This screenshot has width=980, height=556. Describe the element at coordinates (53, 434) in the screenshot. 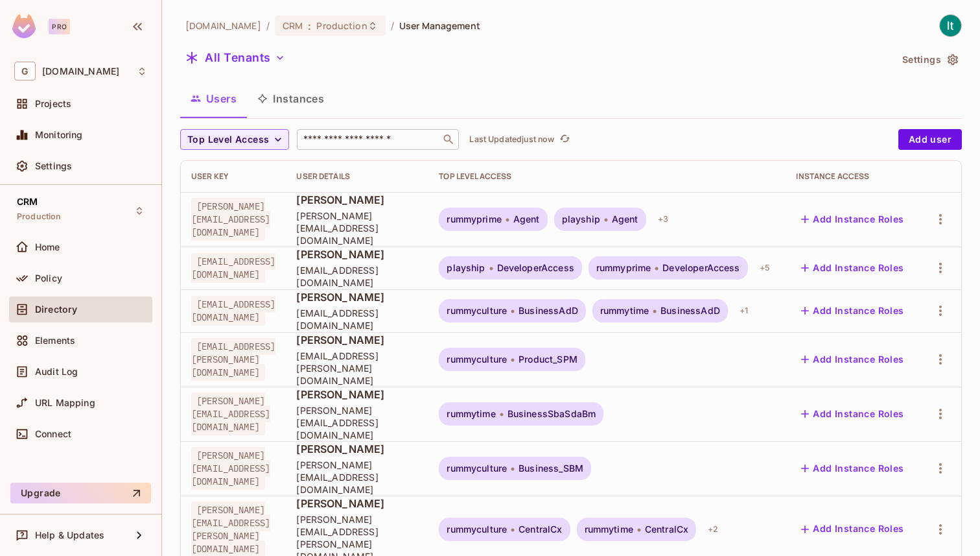

I see `span: Connect` at that location.